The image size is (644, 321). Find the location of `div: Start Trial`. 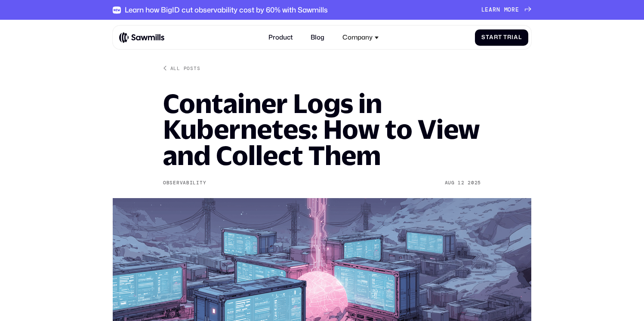

div: Start Trial is located at coordinates (501, 38).